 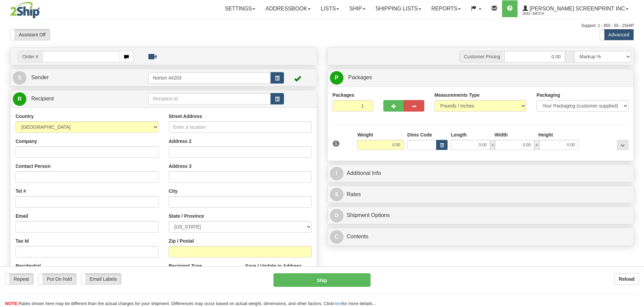 I want to click on a: CContents, so click(x=481, y=237).